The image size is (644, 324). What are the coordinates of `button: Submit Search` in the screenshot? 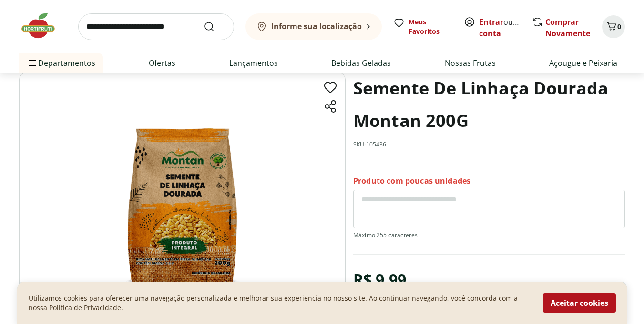 It's located at (215, 27).